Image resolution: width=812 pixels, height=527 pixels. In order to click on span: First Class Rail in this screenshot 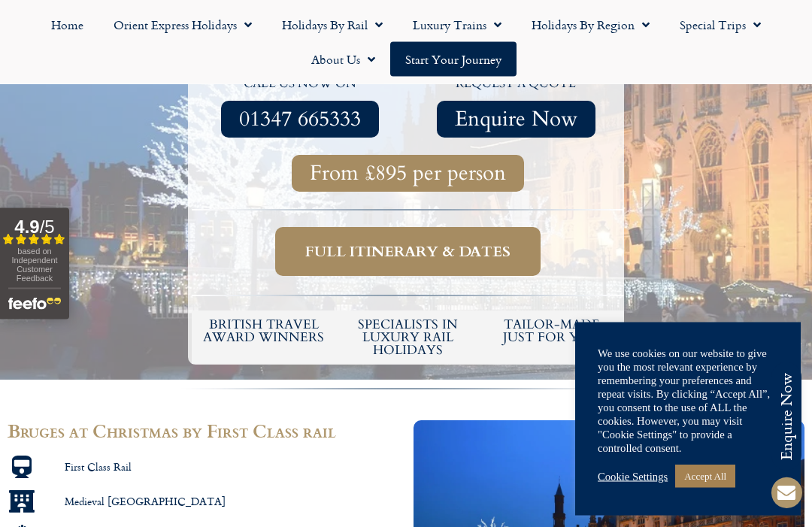, I will do `click(96, 468)`.